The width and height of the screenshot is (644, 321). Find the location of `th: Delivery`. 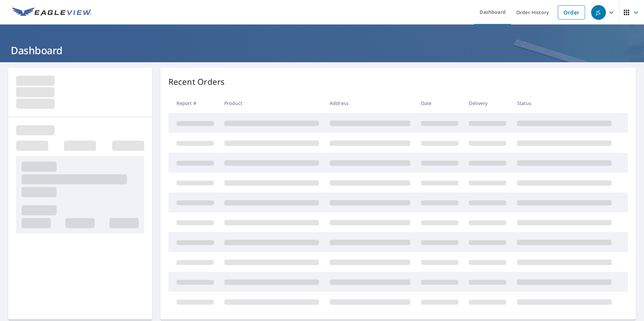

th: Delivery is located at coordinates (487, 103).